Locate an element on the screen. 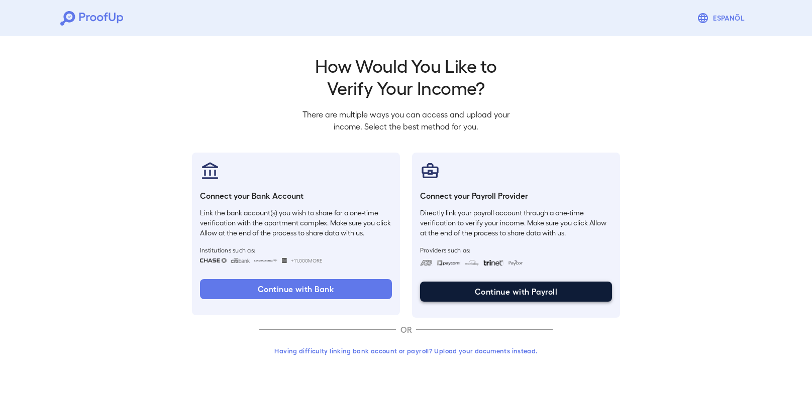  button: Having difficulty linking bank account or payroll? Upload your documents instead. is located at coordinates (406, 351).